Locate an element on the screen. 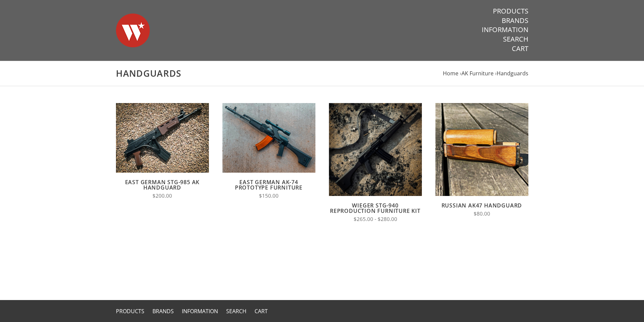 Image resolution: width=644 pixels, height=322 pixels. a: Home is located at coordinates (451, 73).